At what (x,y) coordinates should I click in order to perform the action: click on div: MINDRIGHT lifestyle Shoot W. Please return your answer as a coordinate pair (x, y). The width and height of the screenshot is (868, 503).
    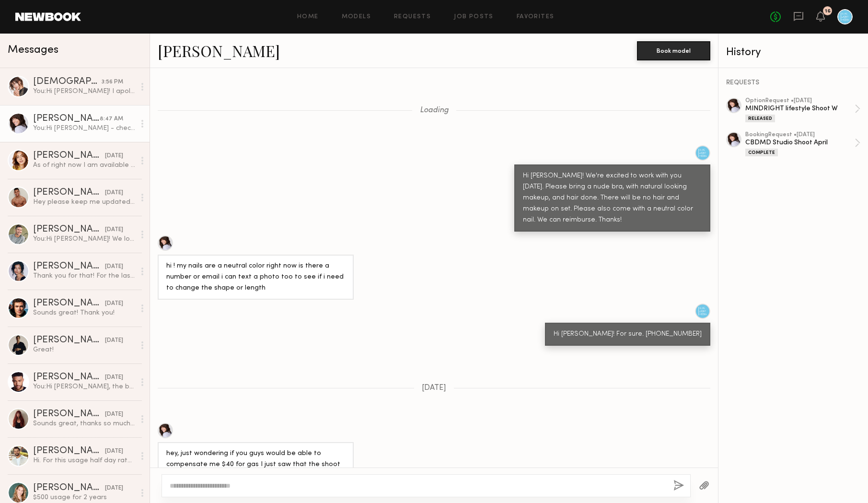
    Looking at the image, I should click on (800, 108).